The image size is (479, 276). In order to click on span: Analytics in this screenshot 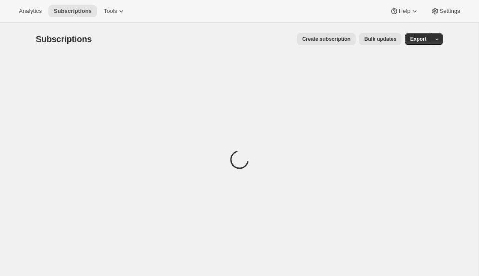, I will do `click(30, 11)`.